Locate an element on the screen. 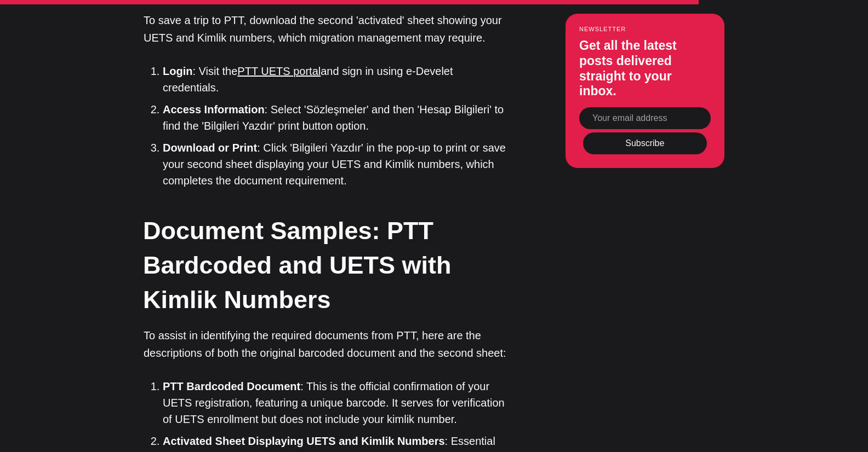  p: To save a trip to PTT, download the second 'activated' sheet showing your UETS and Kimlik numbers... is located at coordinates (327, 29).